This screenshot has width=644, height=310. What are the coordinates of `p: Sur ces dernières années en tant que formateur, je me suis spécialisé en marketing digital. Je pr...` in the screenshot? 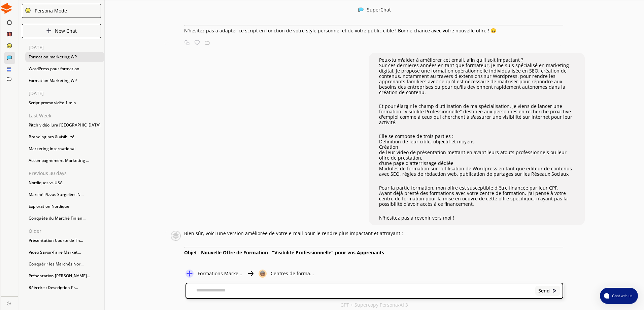 It's located at (477, 79).